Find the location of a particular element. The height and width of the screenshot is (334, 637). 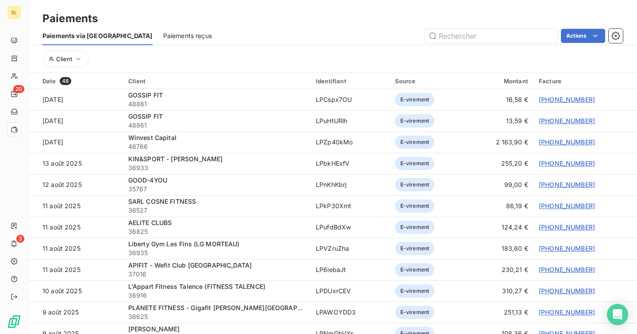

td: LPZp40kMo is located at coordinates (350, 142).